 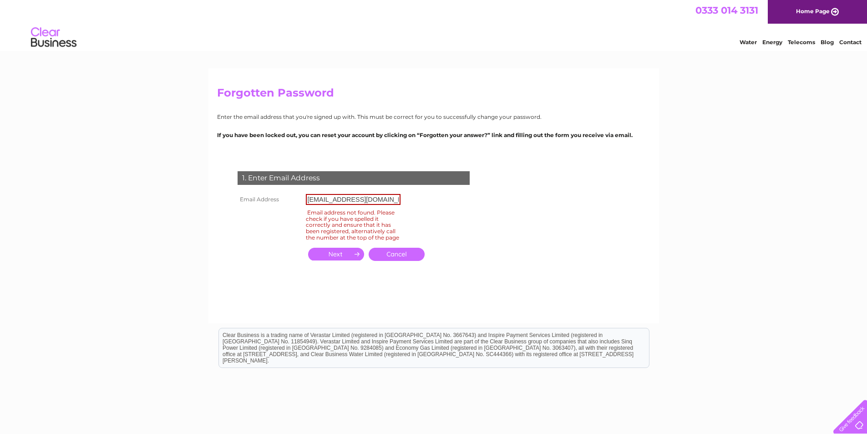 What do you see at coordinates (850, 42) in the screenshot?
I see `a: Contact` at bounding box center [850, 42].